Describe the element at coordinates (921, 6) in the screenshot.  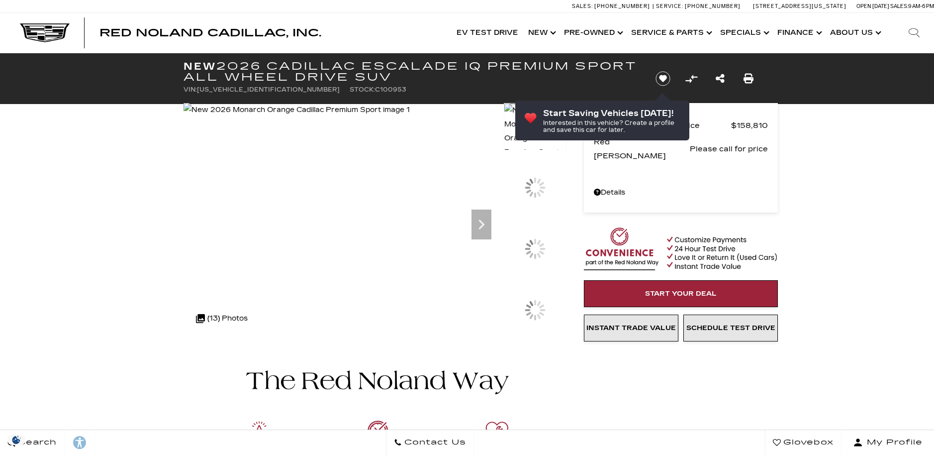
I see `span: 9 AM-6 PM` at that location.